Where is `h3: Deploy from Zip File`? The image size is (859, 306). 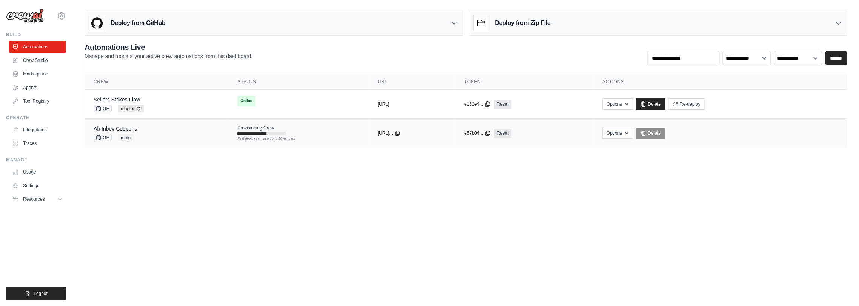 h3: Deploy from Zip File is located at coordinates (522, 23).